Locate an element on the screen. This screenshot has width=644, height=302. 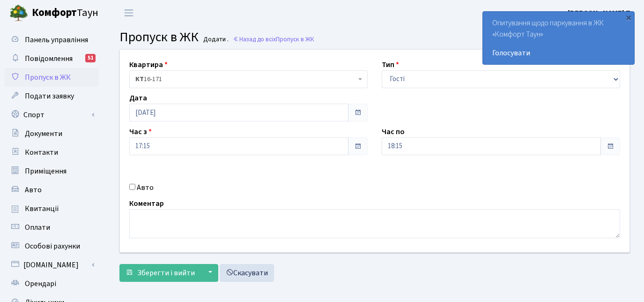
span: Орендарі is located at coordinates (40, 284).